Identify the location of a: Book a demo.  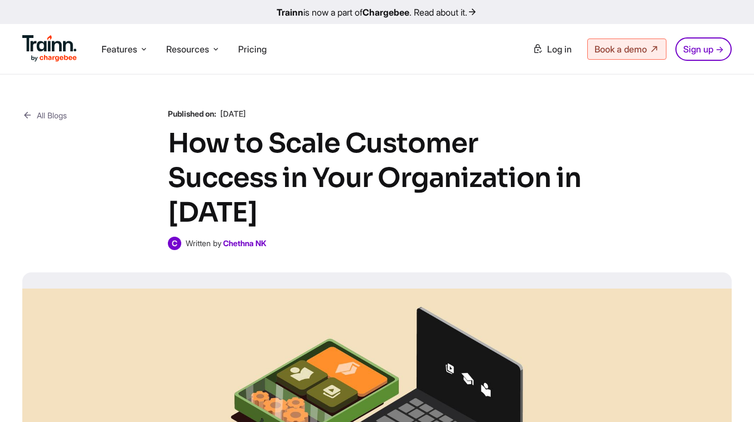
(627, 49).